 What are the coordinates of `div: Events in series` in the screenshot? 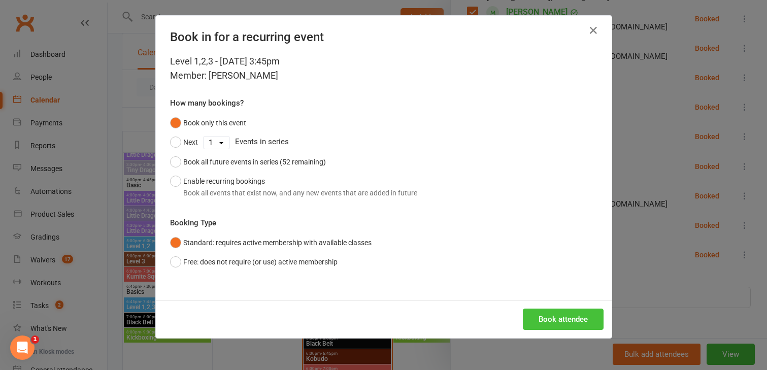 It's located at (384, 142).